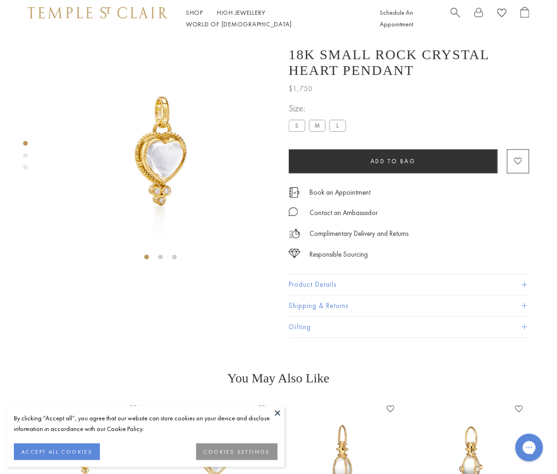 The image size is (557, 474). What do you see at coordinates (338, 126) in the screenshot?
I see `label: L` at bounding box center [338, 126].